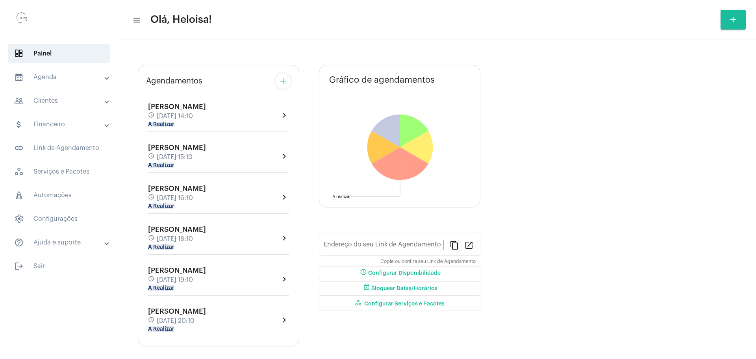 Image resolution: width=756 pixels, height=359 pixels. I want to click on mat-icon: workspaces_outlined, so click(360, 304).